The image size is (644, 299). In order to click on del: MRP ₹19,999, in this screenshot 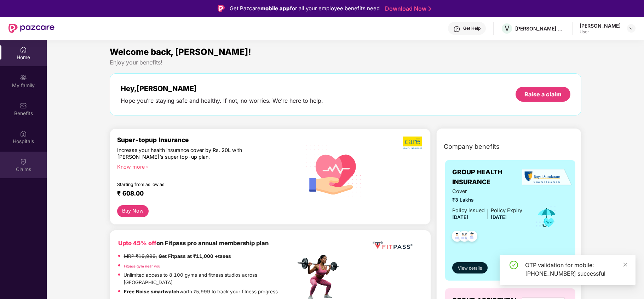, I will do `click(140, 256)`.